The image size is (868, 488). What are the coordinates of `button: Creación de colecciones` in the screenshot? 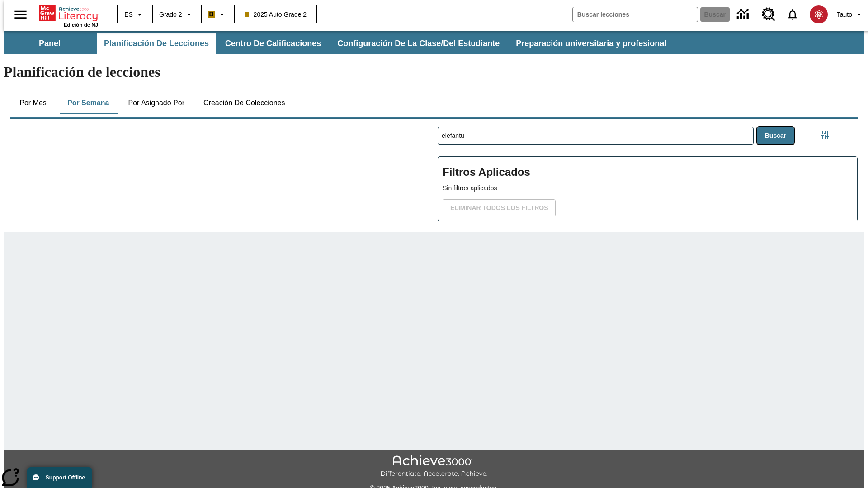 It's located at (244, 103).